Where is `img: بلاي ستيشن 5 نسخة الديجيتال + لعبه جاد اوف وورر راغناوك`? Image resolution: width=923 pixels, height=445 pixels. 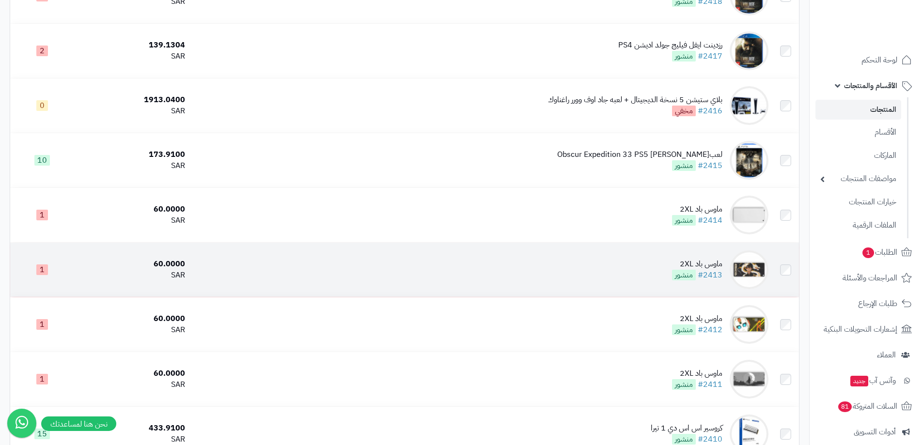
img: بلاي ستيشن 5 نسخة الديجيتال + لعبه جاد اوف وورر راغناوك is located at coordinates (749, 106).